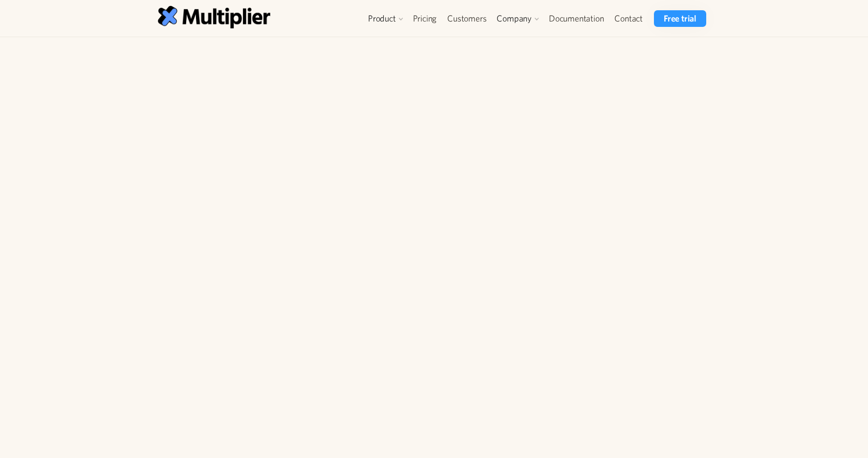  What do you see at coordinates (466, 19) in the screenshot?
I see `a: Customers` at bounding box center [466, 19].